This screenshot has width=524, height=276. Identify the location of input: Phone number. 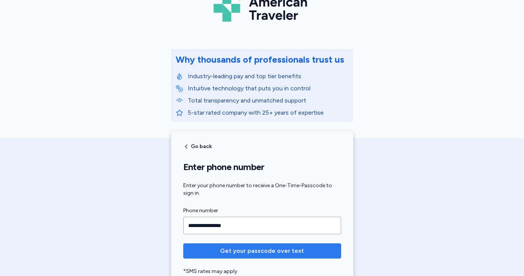
(262, 225).